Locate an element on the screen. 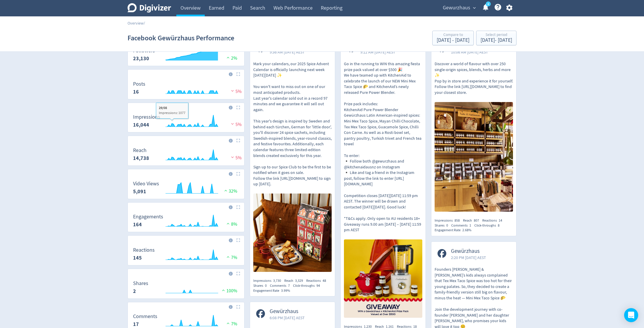  strong: 164 is located at coordinates (137, 225).